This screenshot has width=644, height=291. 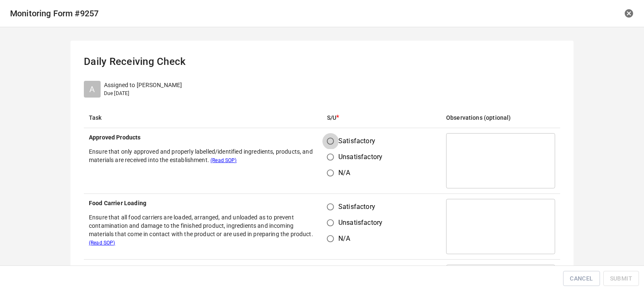 What do you see at coordinates (93, 90) in the screenshot?
I see `div: A` at bounding box center [93, 90].